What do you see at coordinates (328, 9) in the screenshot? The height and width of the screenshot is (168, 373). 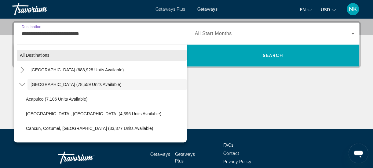 I see `button: Change currency` at bounding box center [328, 9].